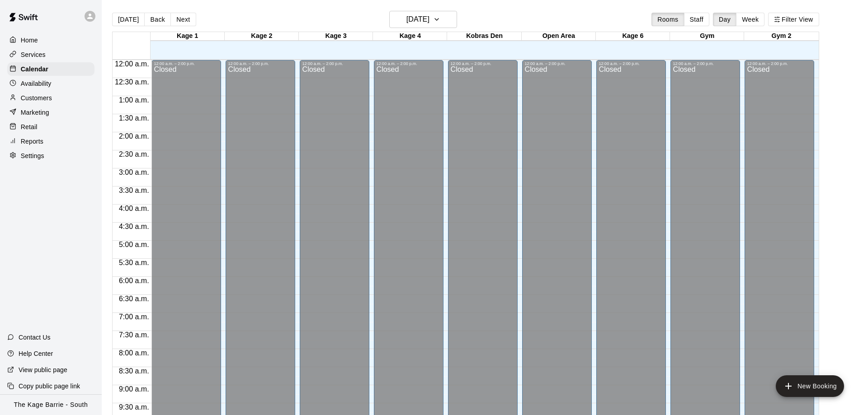 The image size is (868, 415). What do you see at coordinates (50, 141) in the screenshot?
I see `a: Reports` at bounding box center [50, 141].